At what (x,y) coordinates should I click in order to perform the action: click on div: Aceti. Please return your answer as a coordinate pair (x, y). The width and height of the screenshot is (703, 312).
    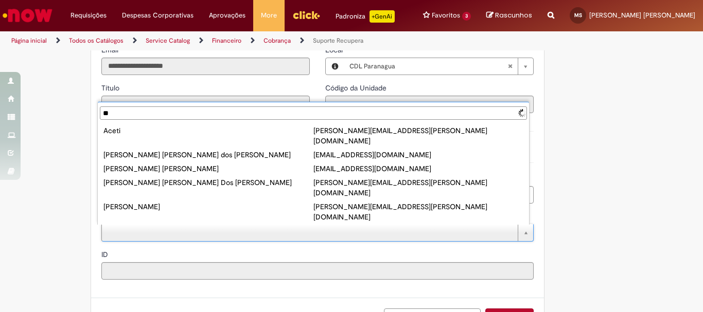
    Looking at the image, I should click on (209, 131).